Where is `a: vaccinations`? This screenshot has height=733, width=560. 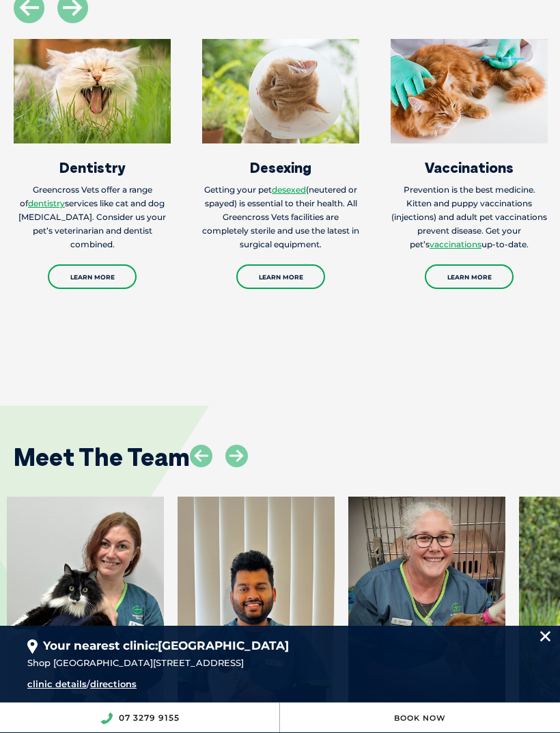 a: vaccinations is located at coordinates (456, 244).